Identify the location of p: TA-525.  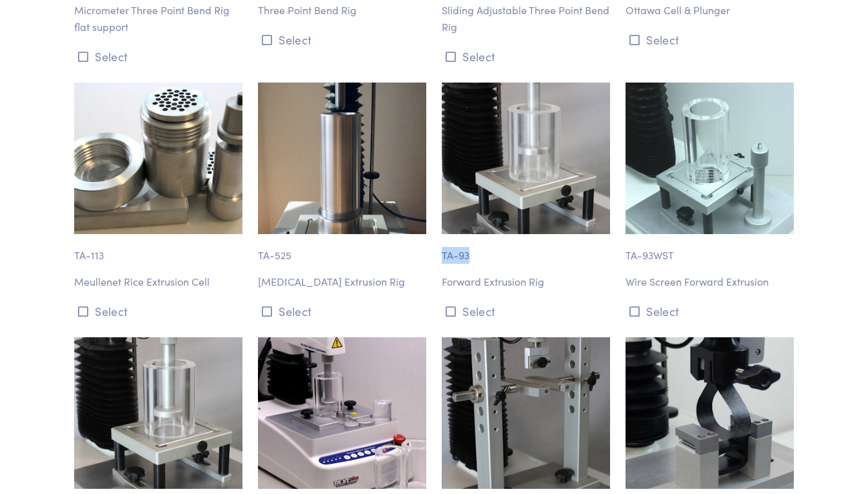
(342, 249).